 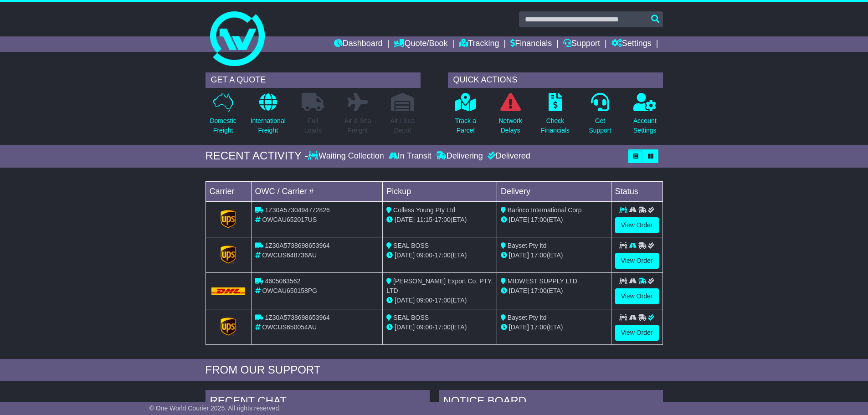 I want to click on span: MIDWEST SUPPLY LTD, so click(x=542, y=281).